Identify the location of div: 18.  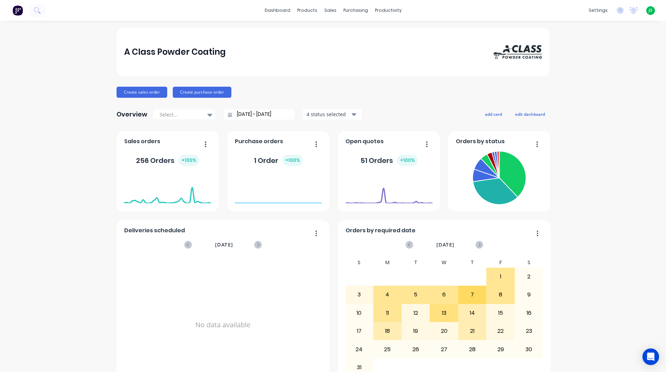
(387, 331).